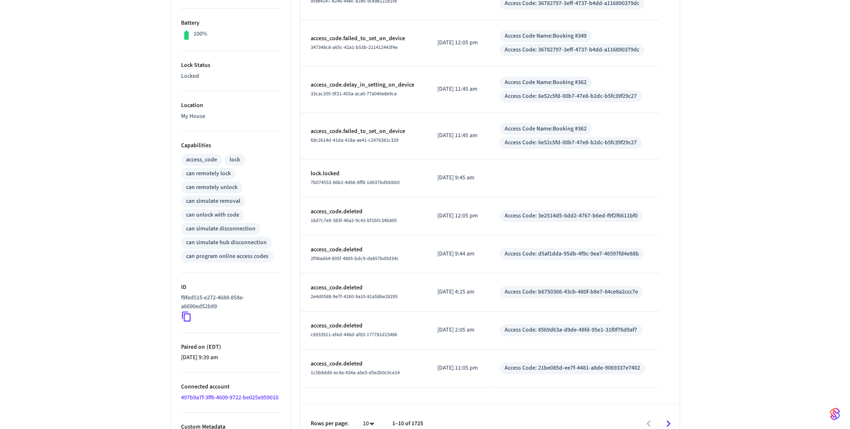 This screenshot has height=429, width=850. What do you see at coordinates (231, 347) in the screenshot?
I see `p: Paired on` at bounding box center [231, 347].